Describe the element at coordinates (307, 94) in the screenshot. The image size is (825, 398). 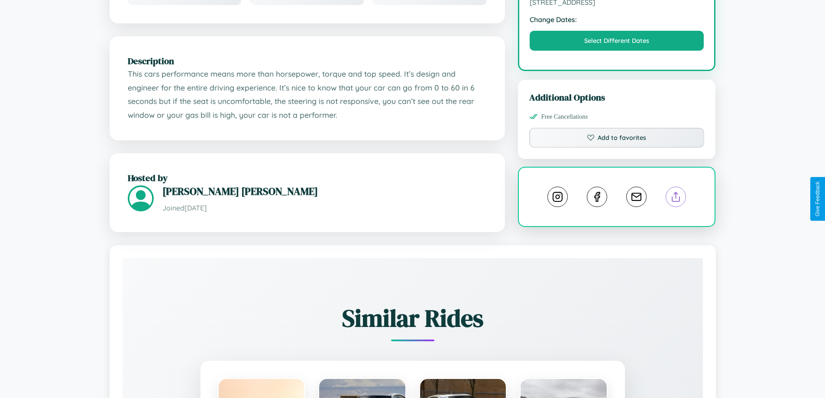
I see `p: This cars performance means more than horsepower, torque and top speed. It’s design and engineer ...` at that location.